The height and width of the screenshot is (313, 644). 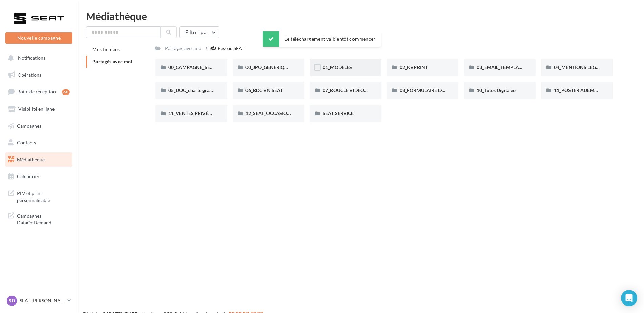 What do you see at coordinates (44, 219) in the screenshot?
I see `span: Campagnes DataOnDemand` at bounding box center [44, 219].